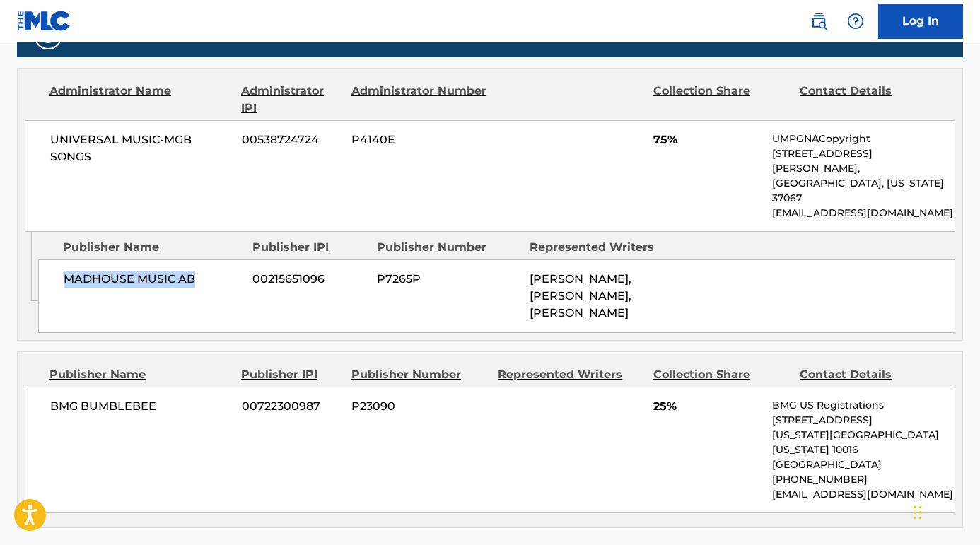 The height and width of the screenshot is (545, 980). What do you see at coordinates (448, 279) in the screenshot?
I see `span: P7265P` at bounding box center [448, 279].